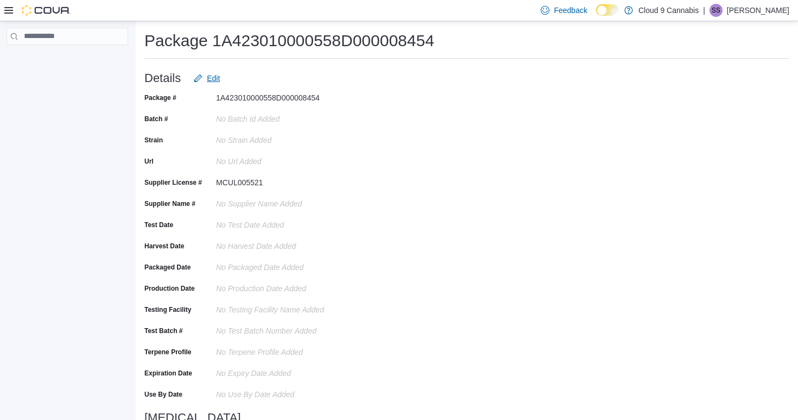  What do you see at coordinates (596, 16) in the screenshot?
I see `span: Dark Mode` at bounding box center [596, 16].